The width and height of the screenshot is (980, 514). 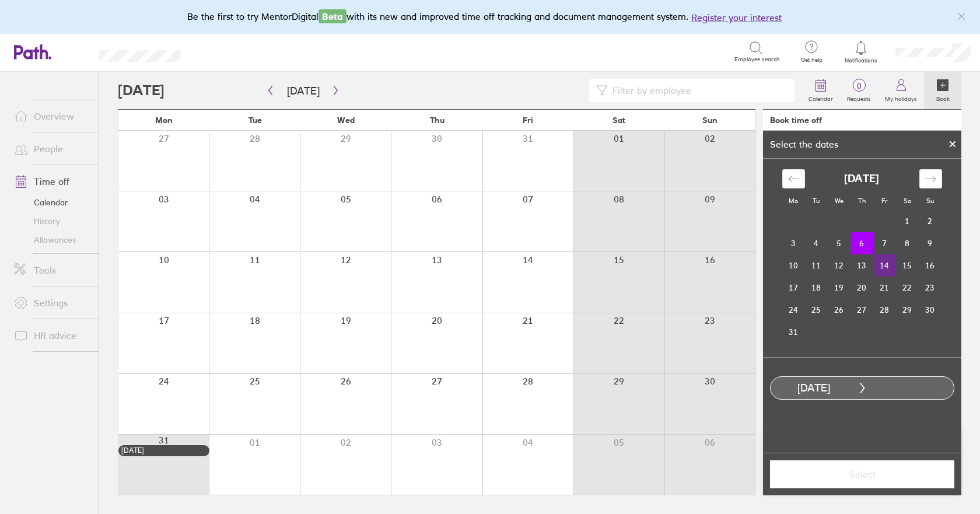 I want to click on span: Sun, so click(x=710, y=120).